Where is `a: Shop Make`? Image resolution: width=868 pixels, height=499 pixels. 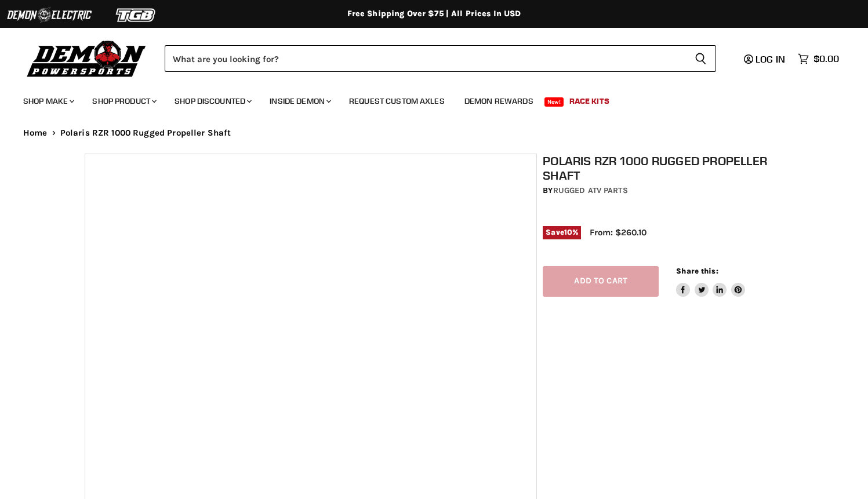
a: Shop Make is located at coordinates (48, 101).